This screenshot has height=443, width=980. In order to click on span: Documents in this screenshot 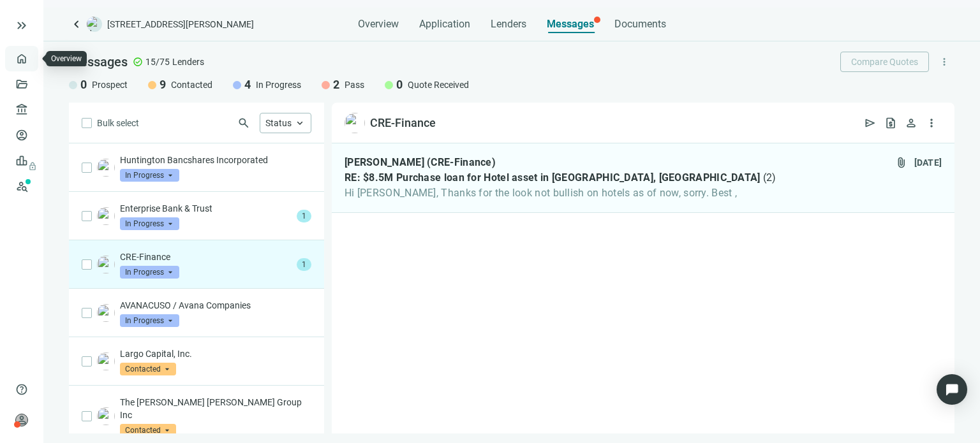, I will do `click(640, 24)`.